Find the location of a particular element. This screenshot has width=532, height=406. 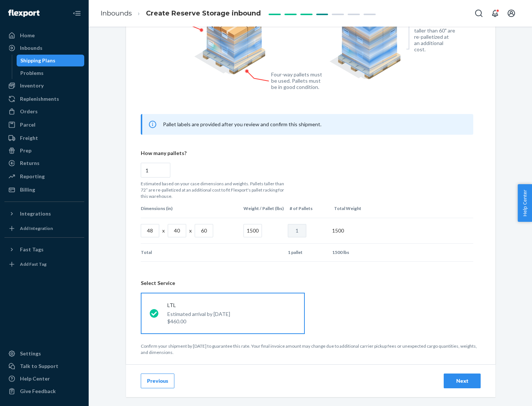

th: Total Weight is located at coordinates (353, 208).